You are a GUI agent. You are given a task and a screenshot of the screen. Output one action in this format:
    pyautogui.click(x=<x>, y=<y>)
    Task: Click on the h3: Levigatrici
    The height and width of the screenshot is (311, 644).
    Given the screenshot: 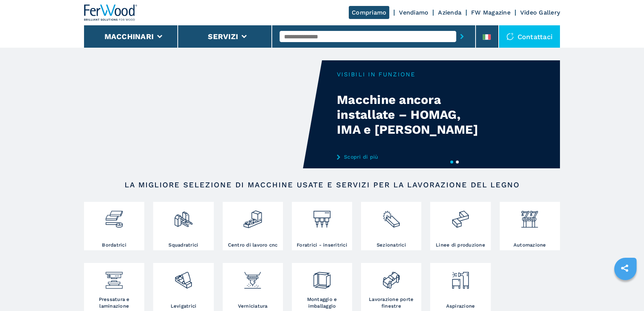 What is the action you would take?
    pyautogui.click(x=184, y=306)
    